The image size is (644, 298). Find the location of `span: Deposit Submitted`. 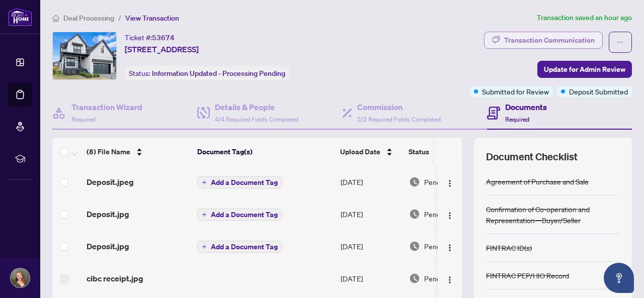

span: Deposit Submitted is located at coordinates (598, 91).